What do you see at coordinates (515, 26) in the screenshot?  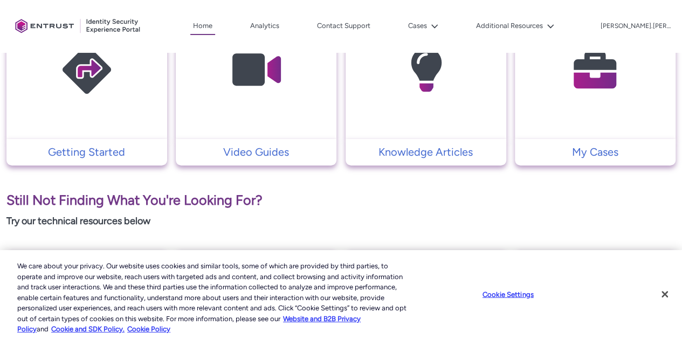 I see `button: Additional Resources` at bounding box center [515, 26].